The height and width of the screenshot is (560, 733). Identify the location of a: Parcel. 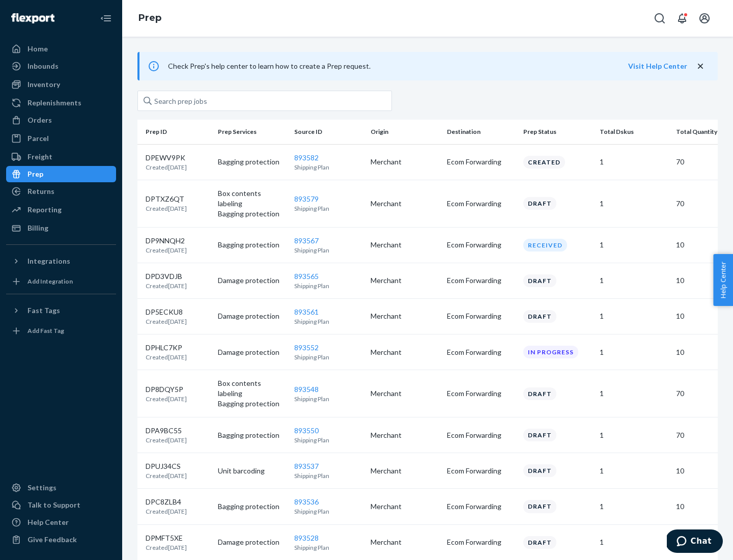
(61, 138).